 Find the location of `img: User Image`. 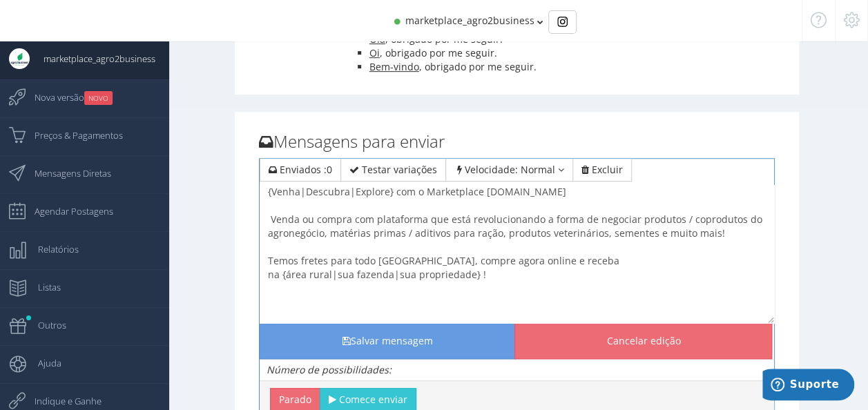

img: User Image is located at coordinates (19, 59).